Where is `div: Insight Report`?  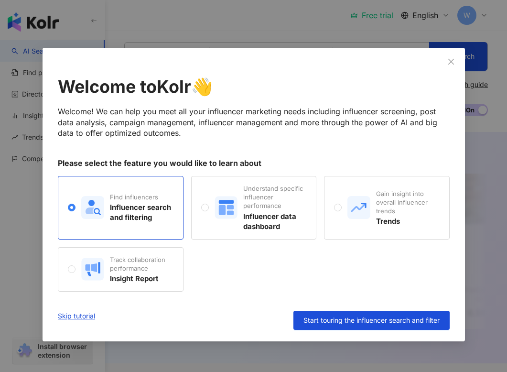 div: Insight Report is located at coordinates (141, 278).